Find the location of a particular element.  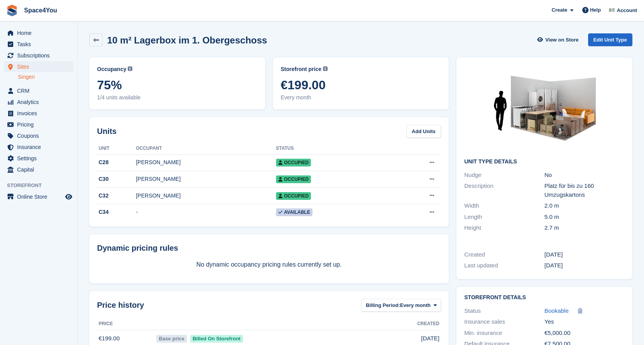

span: 1/4 units available is located at coordinates (177, 97).